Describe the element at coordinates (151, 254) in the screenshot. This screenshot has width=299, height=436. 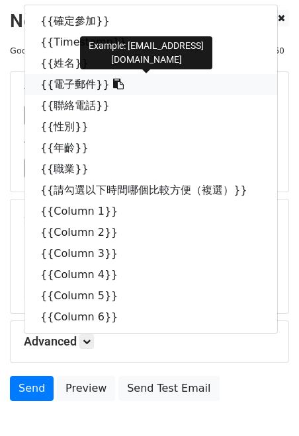
I see `a: {{Column 3}}` at that location.